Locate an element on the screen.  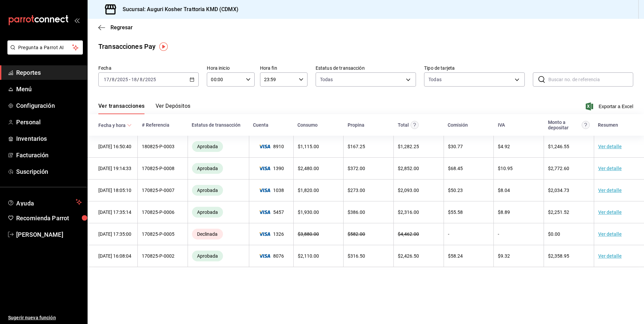
span: $ 8.89 is located at coordinates (504, 212).